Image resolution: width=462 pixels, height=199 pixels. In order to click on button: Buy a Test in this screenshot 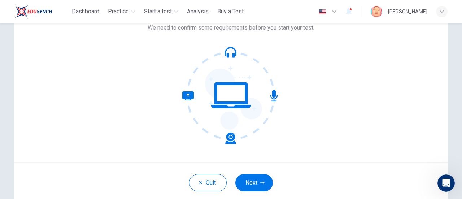, I will do `click(230, 12)`.